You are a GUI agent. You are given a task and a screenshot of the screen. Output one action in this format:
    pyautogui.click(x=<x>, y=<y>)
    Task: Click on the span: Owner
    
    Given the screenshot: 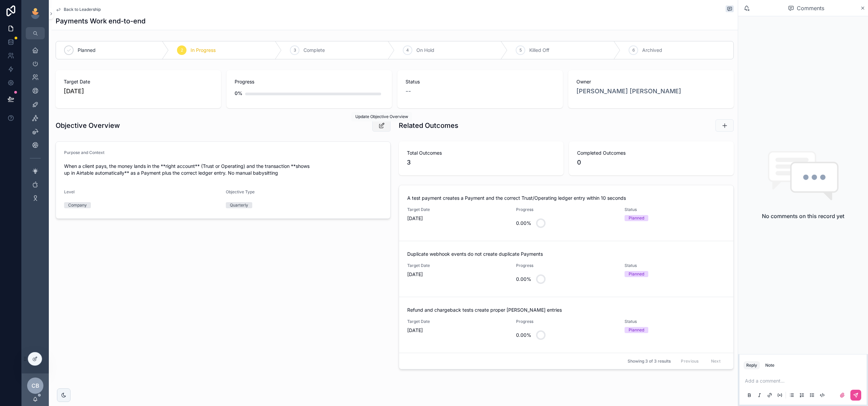 What is the action you would take?
    pyautogui.click(x=651, y=82)
    